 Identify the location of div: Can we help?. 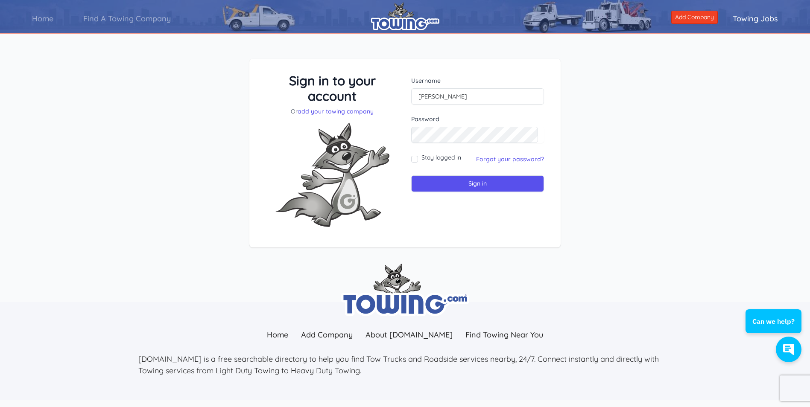
(34, 35).